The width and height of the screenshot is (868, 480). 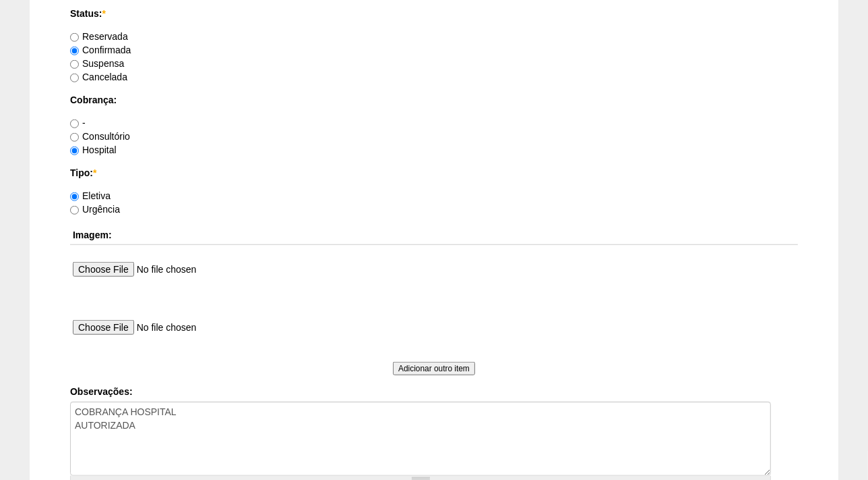 What do you see at coordinates (74, 196) in the screenshot?
I see `input: Eletiva` at bounding box center [74, 196].